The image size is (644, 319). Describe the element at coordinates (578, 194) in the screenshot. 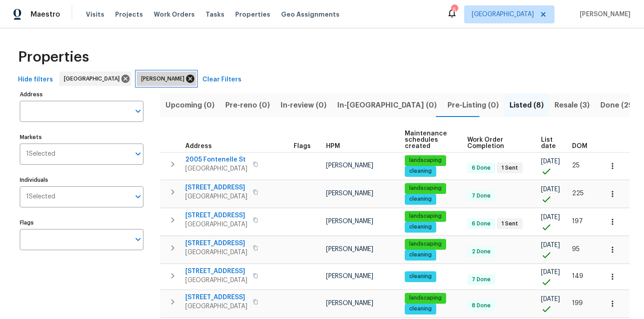

I see `span: 225` at that location.